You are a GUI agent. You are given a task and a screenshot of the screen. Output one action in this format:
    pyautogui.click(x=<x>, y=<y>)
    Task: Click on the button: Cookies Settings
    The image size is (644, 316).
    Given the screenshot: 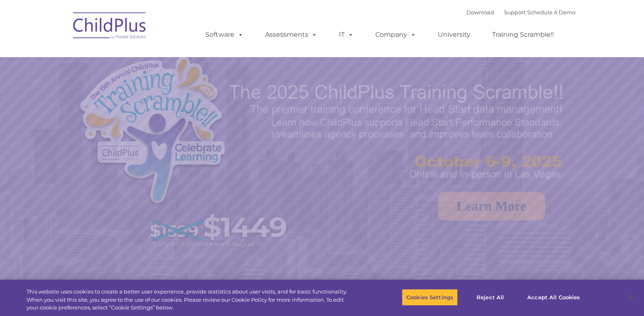 What is the action you would take?
    pyautogui.click(x=430, y=297)
    